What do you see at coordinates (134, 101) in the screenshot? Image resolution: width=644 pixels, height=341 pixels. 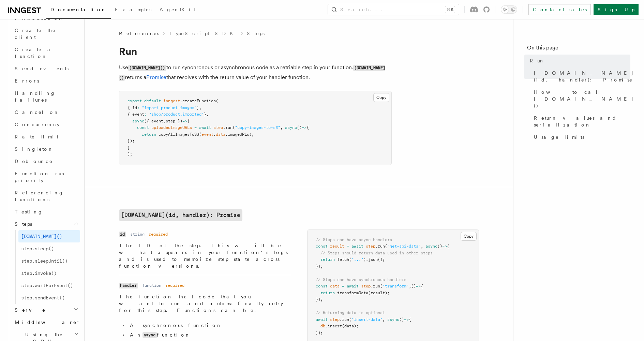 I see `span: export` at bounding box center [134, 101].